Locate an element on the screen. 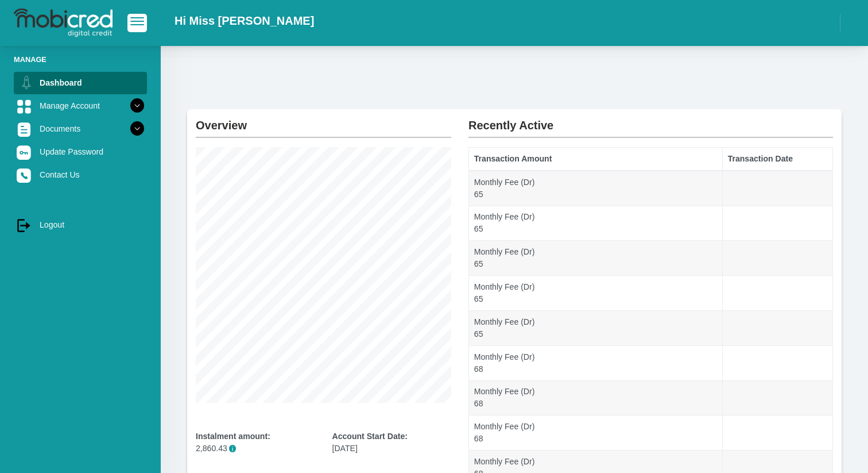  a: Manage Account is located at coordinates (80, 106).